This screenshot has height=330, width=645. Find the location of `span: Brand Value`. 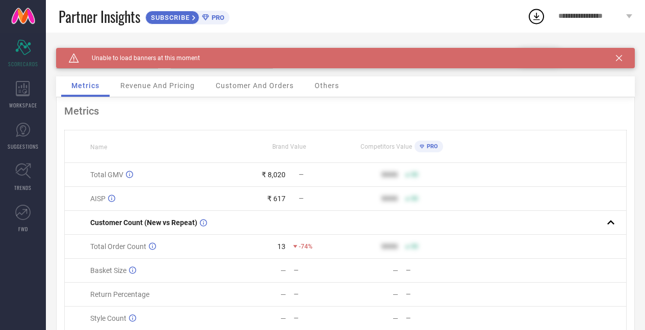

span: Brand Value is located at coordinates (289, 147).